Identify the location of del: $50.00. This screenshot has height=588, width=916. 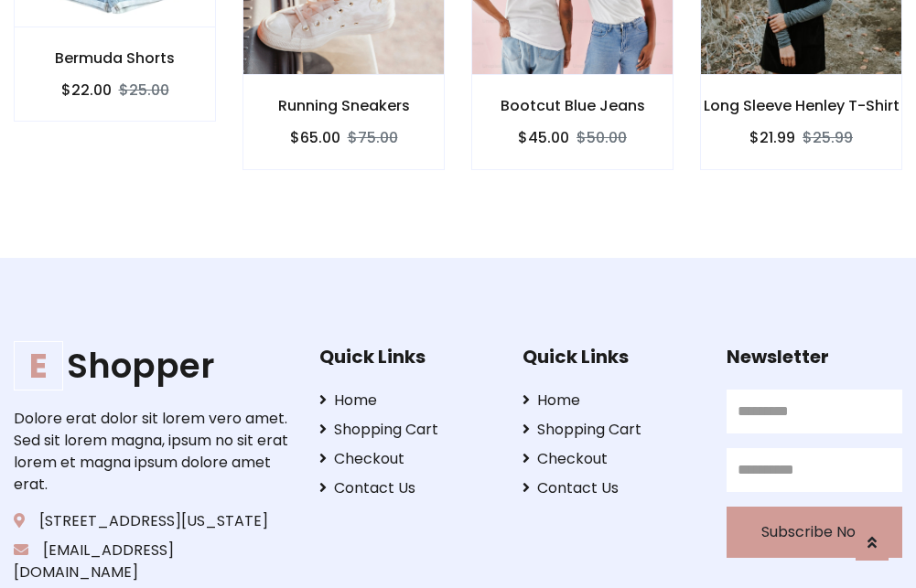
(601, 137).